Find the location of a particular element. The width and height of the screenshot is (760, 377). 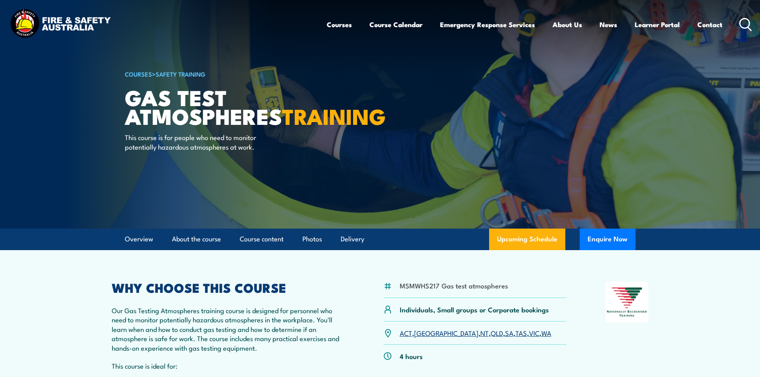

a: Learner Portal is located at coordinates (657, 24).